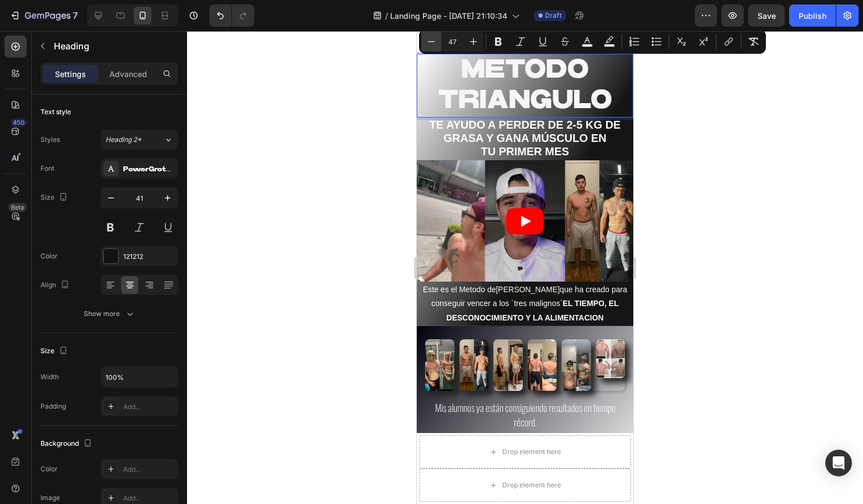  What do you see at coordinates (109, 54) in the screenshot?
I see `span: METODO TRIANGULO` at bounding box center [109, 54].